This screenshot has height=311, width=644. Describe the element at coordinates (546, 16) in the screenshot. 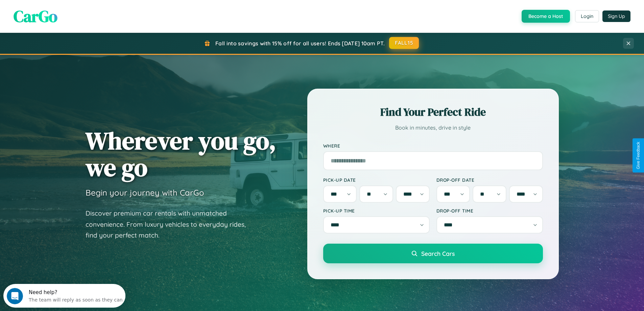

I see `button: Become a Host` at that location.